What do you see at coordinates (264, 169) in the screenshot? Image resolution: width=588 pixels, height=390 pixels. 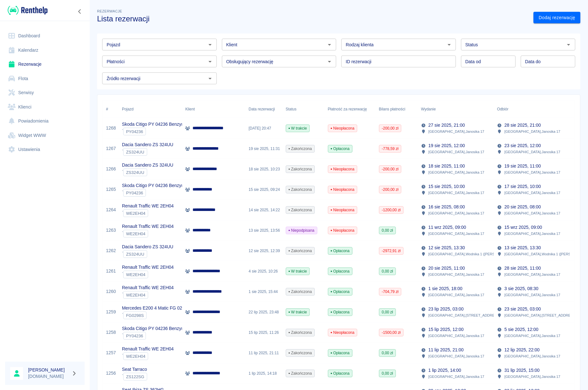 I see `div: 18 sie 2025, 10:23` at bounding box center [264, 169].